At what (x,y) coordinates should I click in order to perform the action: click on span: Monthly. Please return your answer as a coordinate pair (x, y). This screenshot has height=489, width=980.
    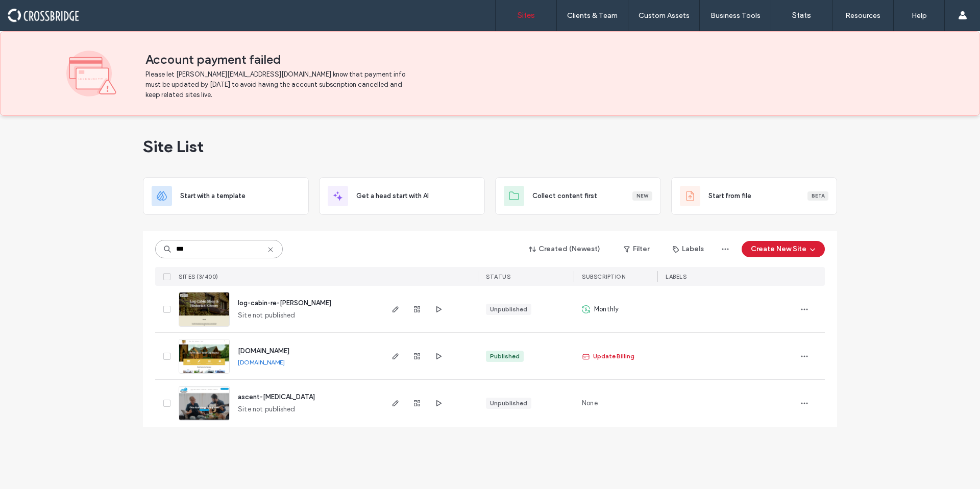
    Looking at the image, I should click on (606, 309).